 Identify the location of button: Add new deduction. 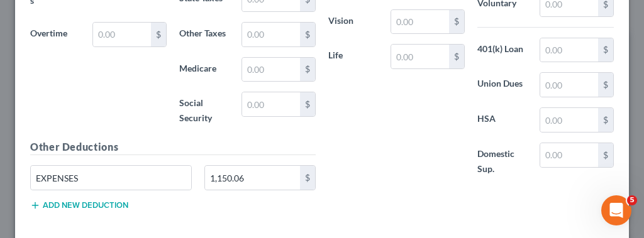
(80, 205).